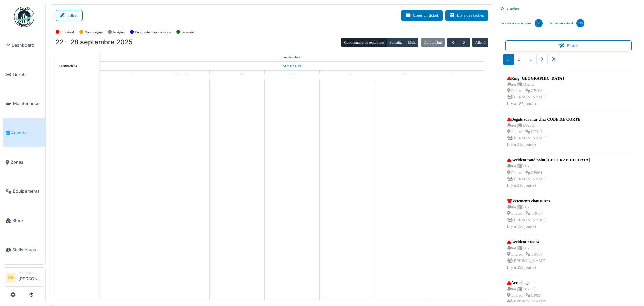 The height and width of the screenshot is (306, 644). What do you see at coordinates (24, 133) in the screenshot?
I see `a: Agenda` at bounding box center [24, 133].